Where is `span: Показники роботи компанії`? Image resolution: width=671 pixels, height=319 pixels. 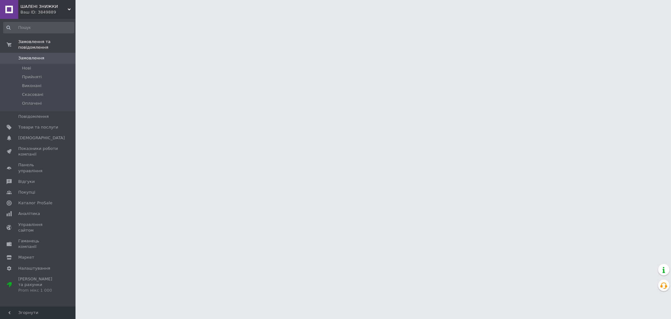 span: Показники роботи компанії is located at coordinates (38, 152).